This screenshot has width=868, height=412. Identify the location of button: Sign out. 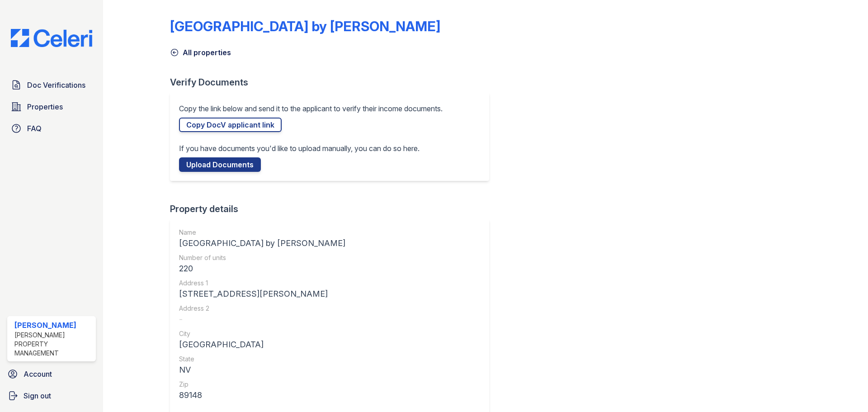
(52, 395).